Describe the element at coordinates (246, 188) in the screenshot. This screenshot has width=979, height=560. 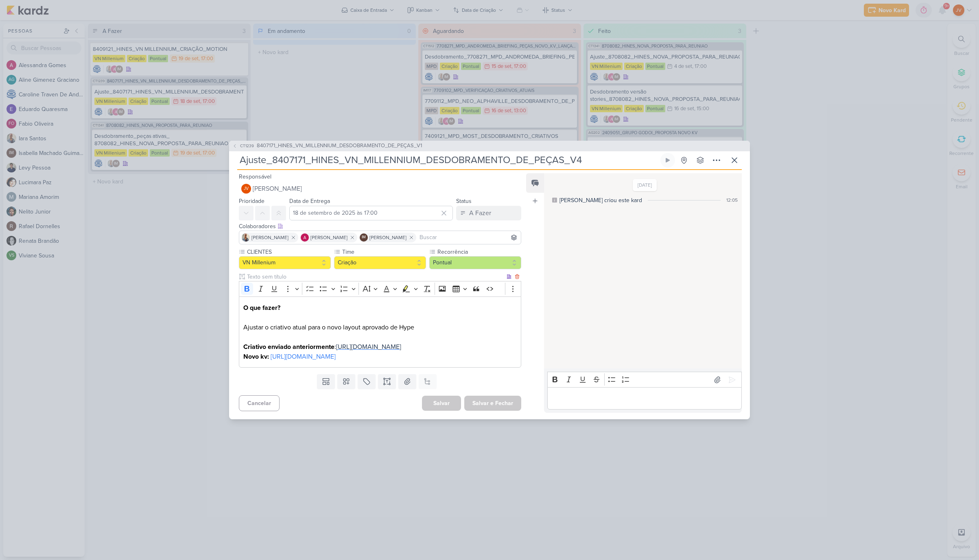
I see `div: Joney Viana` at that location.